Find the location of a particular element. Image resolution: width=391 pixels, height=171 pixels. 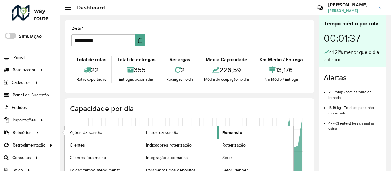

div: Total de entregas is located at coordinates (136, 60).